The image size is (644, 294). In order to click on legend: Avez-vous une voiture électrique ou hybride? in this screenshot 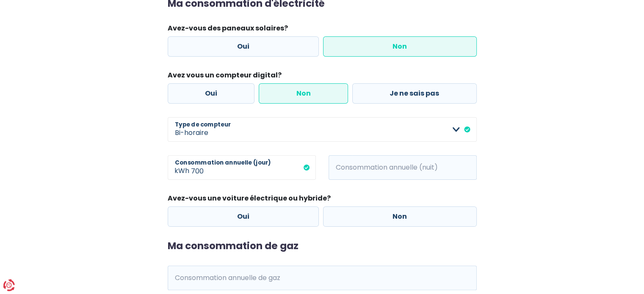, I will do `click(322, 200)`.